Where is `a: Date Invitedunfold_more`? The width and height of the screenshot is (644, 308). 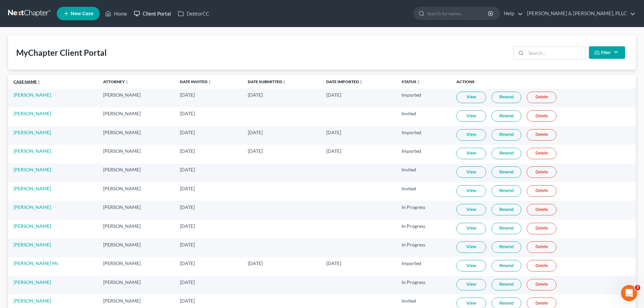 a: Date Invitedunfold_more is located at coordinates (196, 81).